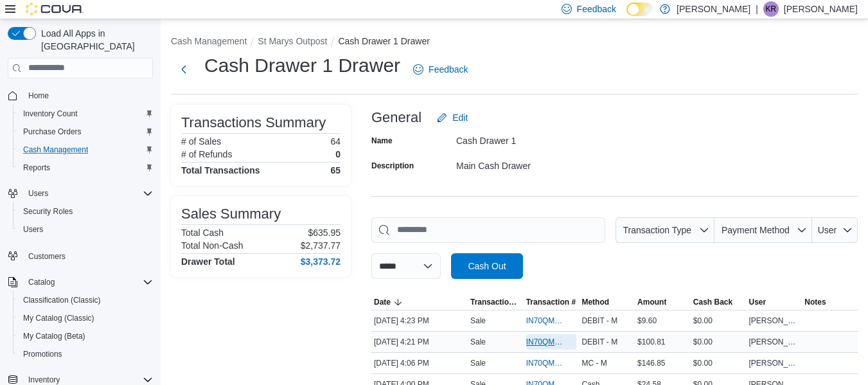 The width and height of the screenshot is (868, 385). What do you see at coordinates (383, 41) in the screenshot?
I see `button: Cash Drawer 1 Drawer` at bounding box center [383, 41].